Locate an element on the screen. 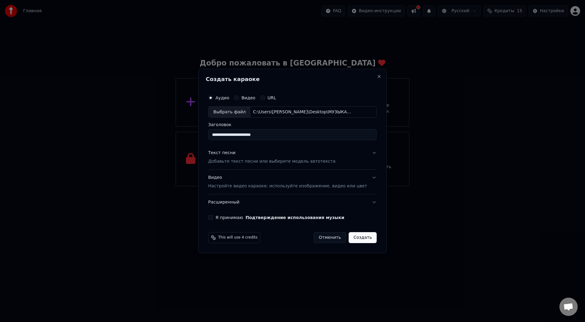 The width and height of the screenshot is (585, 322). button: Я принимаю is located at coordinates (295, 217).